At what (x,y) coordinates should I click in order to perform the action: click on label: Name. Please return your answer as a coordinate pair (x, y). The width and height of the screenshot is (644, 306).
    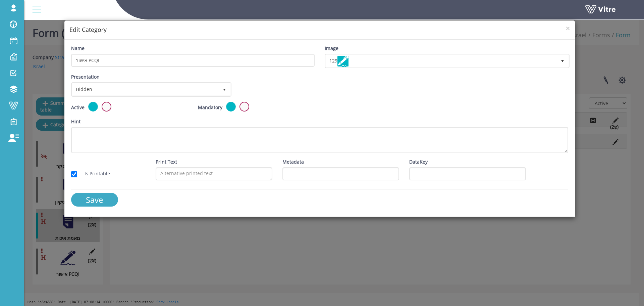
    Looking at the image, I should click on (78, 48).